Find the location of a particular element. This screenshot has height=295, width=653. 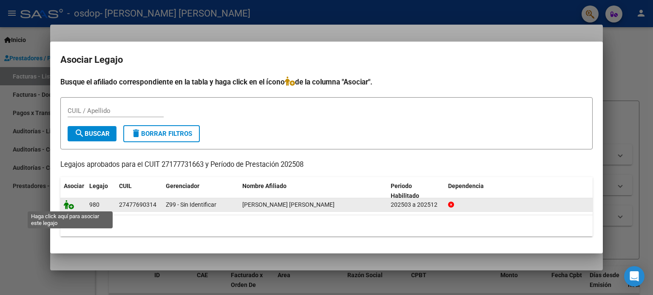

button: Buscar is located at coordinates (92, 134).